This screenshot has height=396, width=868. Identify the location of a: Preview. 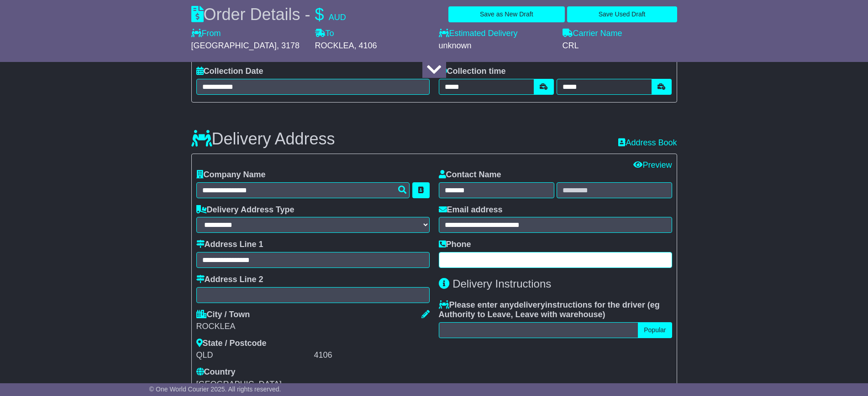
(652, 165).